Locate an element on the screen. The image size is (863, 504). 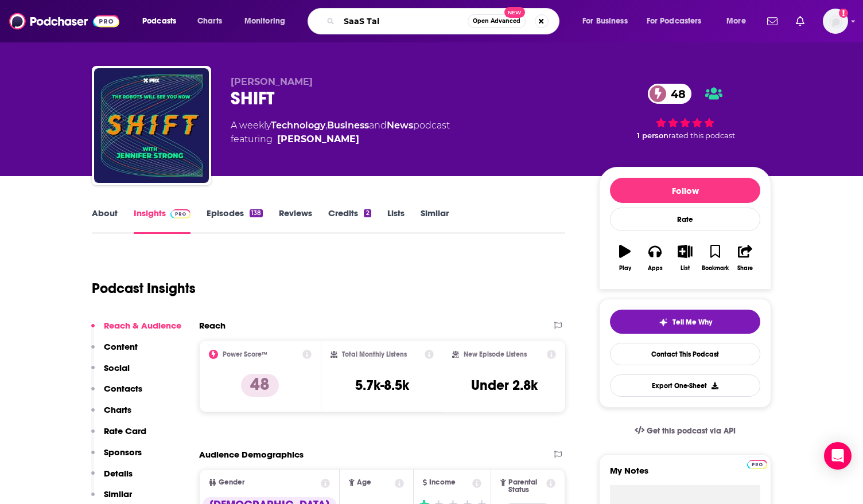
button: List is located at coordinates (685, 258).